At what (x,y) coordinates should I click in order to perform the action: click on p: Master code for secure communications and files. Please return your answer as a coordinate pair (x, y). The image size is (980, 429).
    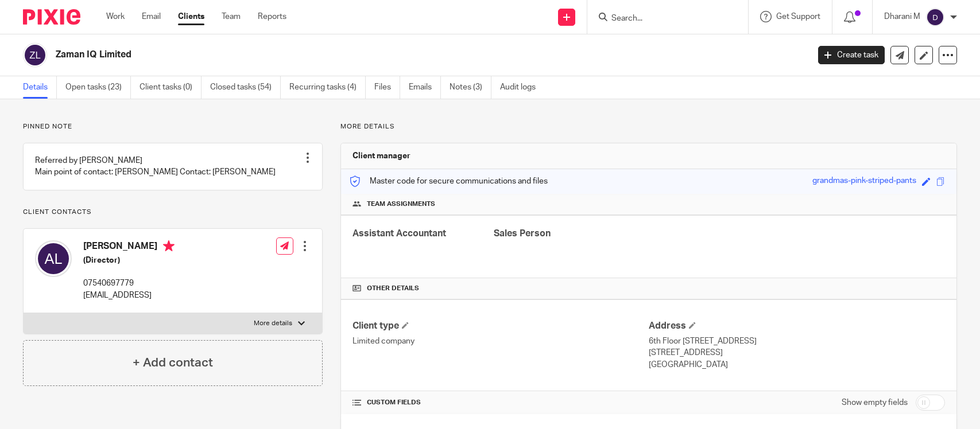
    Looking at the image, I should click on (449, 181).